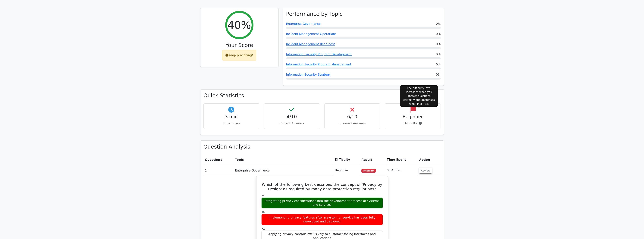 The height and width of the screenshot is (239, 644). What do you see at coordinates (413, 117) in the screenshot?
I see `h4: Beginner` at bounding box center [413, 117].